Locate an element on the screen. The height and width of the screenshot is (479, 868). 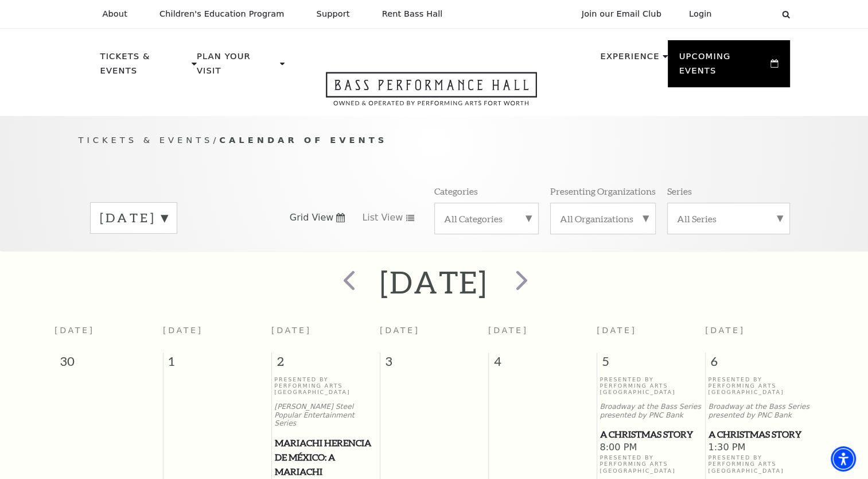
a: Open this option is located at coordinates (431, 94).